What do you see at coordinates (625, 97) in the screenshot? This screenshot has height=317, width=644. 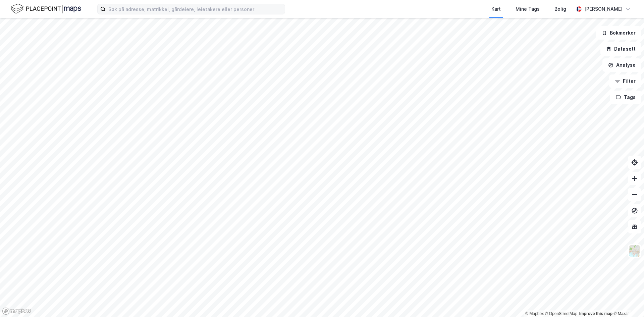 I see `button: Tags` at bounding box center [625, 97].